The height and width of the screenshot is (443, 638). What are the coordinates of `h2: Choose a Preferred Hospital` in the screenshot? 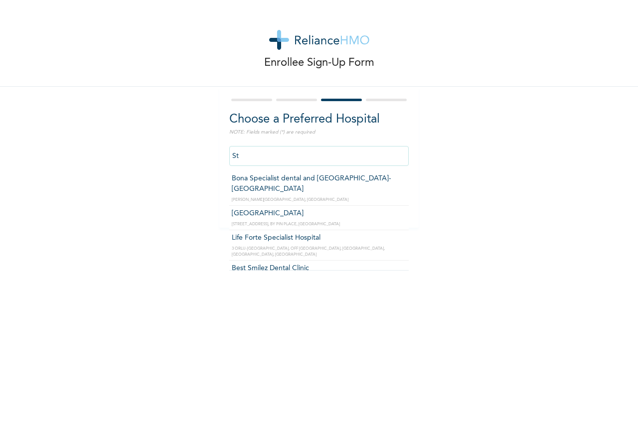 It's located at (319, 120).